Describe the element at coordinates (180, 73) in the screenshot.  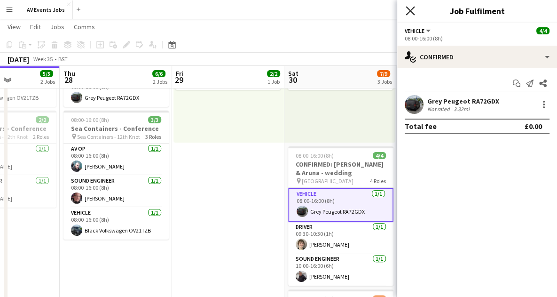
I see `span: Fri` at that location.